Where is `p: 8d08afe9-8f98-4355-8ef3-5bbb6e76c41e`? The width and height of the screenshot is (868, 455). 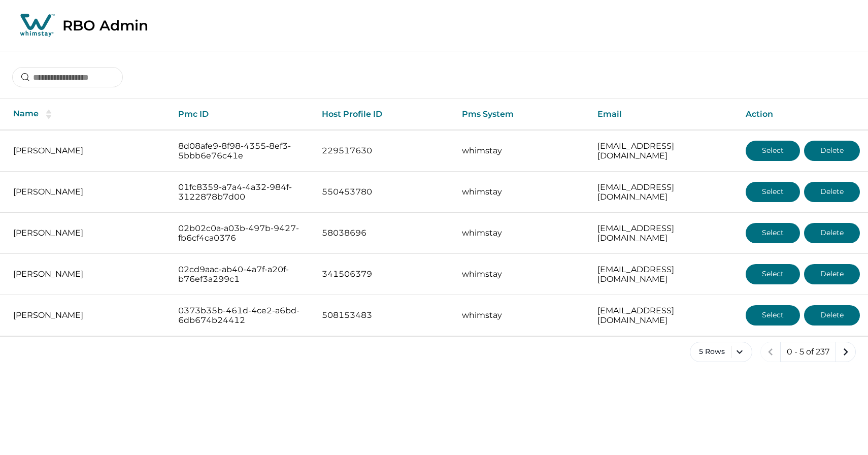
p: 8d08afe9-8f98-4355-8ef3-5bbb6e76c41e is located at coordinates (242, 151).